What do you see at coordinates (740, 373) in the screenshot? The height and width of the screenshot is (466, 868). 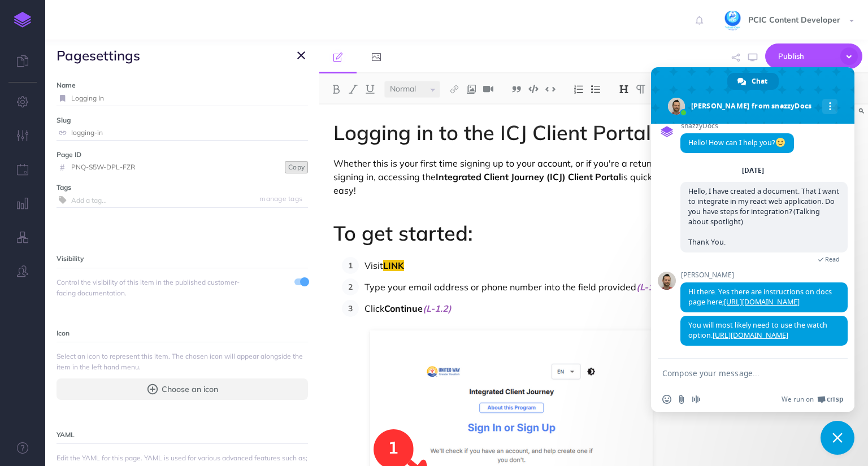 I see `textarea: Compose your message...` at bounding box center [740, 373].